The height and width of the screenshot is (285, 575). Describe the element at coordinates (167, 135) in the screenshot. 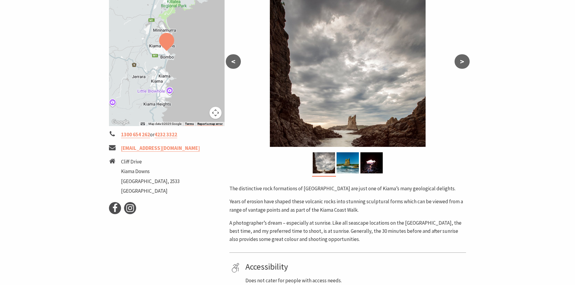

I see `li: or` at that location.